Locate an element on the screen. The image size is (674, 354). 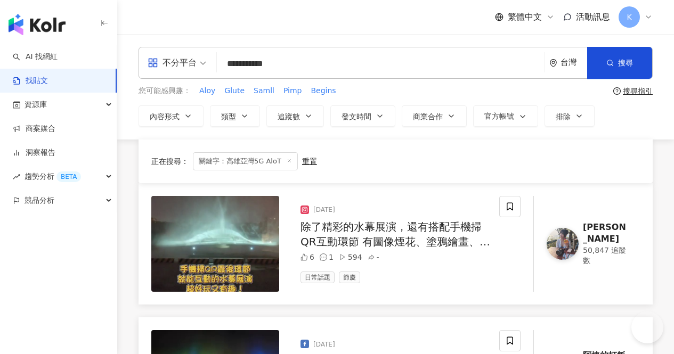
button: Begins is located at coordinates (323, 91).